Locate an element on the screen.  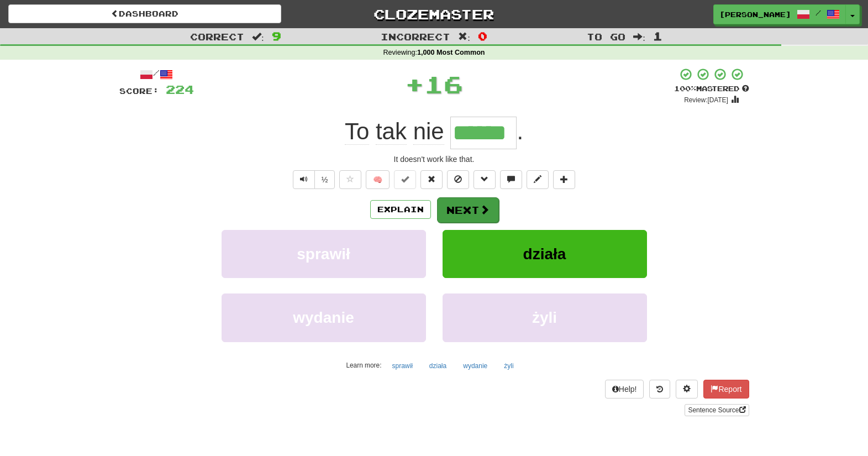
span: 100 % is located at coordinates (685, 89).